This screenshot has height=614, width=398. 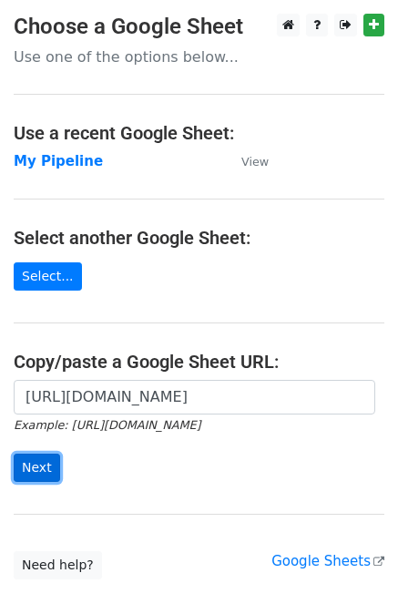 What do you see at coordinates (199, 56) in the screenshot?
I see `p: Use one of the options below...` at bounding box center [199, 56].